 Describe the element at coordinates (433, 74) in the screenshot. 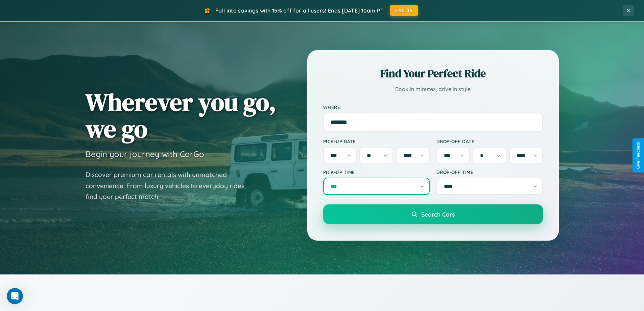

I see `h2: Find Your Perfect Ride` at that location.